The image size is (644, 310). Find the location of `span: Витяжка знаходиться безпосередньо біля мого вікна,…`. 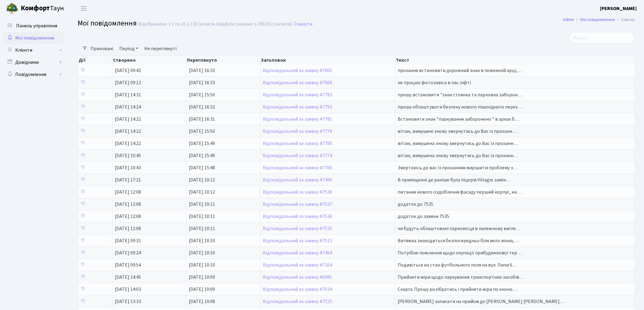

span: Витяжка знаходиться безпосередньо біля мого вікна,… is located at coordinates (458, 241).